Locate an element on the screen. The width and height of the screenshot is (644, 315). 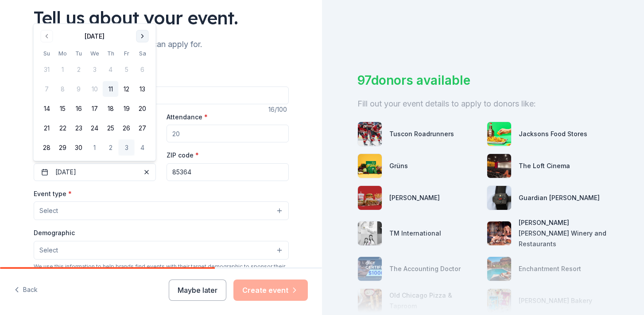
button: 13 is located at coordinates (143, 89).